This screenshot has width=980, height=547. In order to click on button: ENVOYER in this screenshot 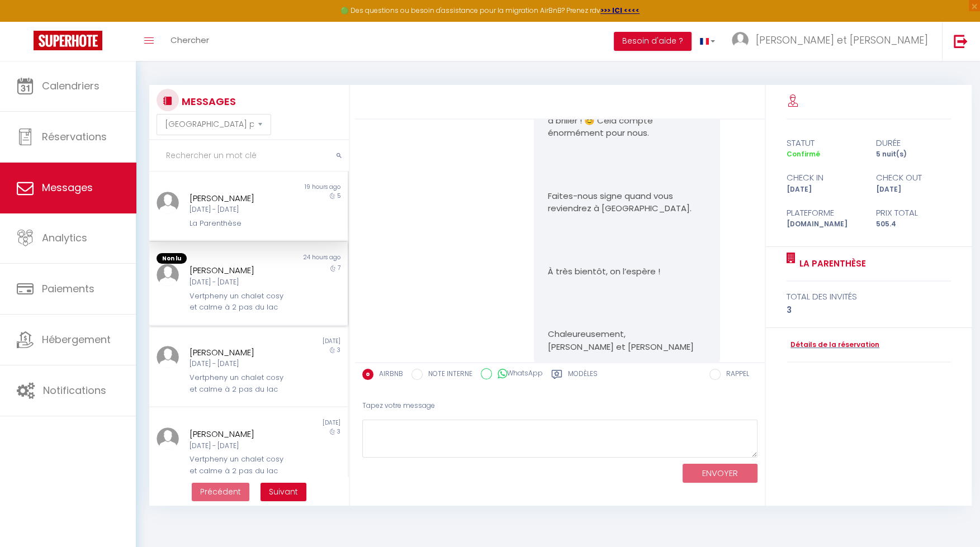, I will do `click(720, 473)`.